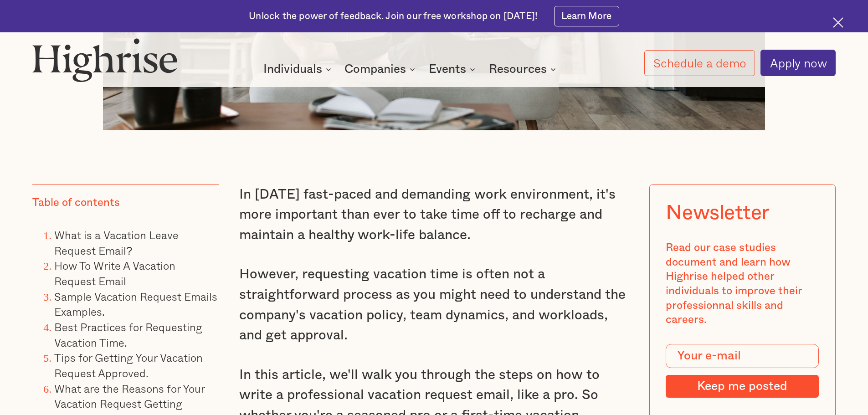  Describe the element at coordinates (742, 371) in the screenshot. I see `form: Modal Form` at that location.